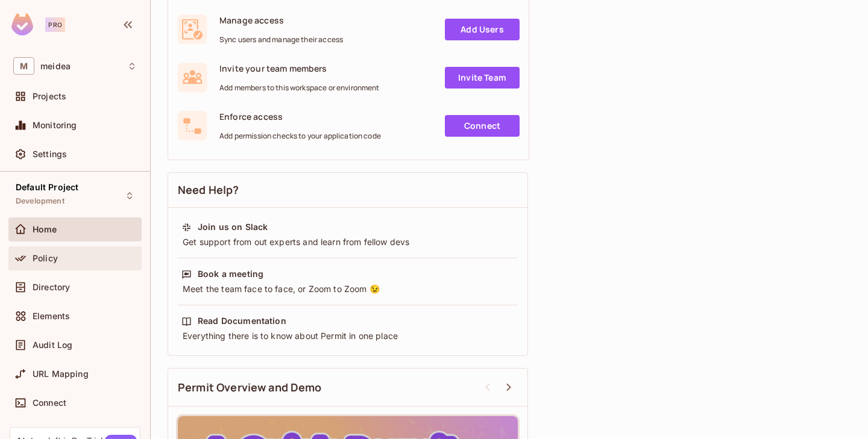  Describe the element at coordinates (348, 242) in the screenshot. I see `div: Get support from out experts and learn from fellow devs` at that location.